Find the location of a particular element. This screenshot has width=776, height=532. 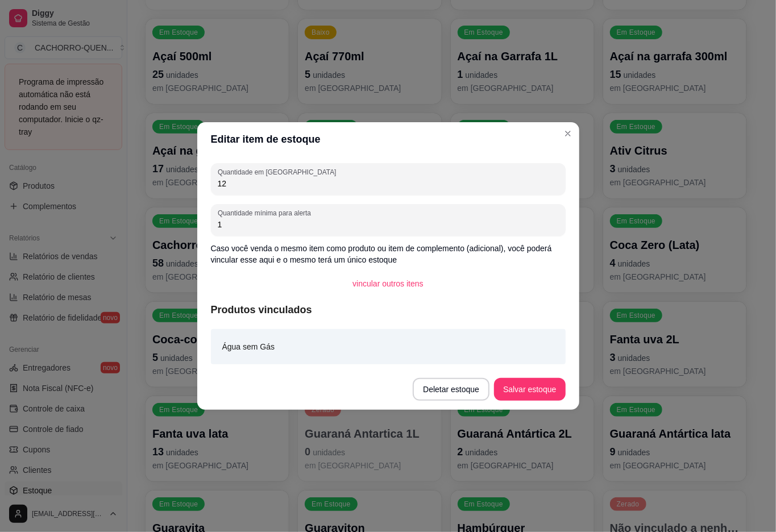

button: Close is located at coordinates (568, 133).